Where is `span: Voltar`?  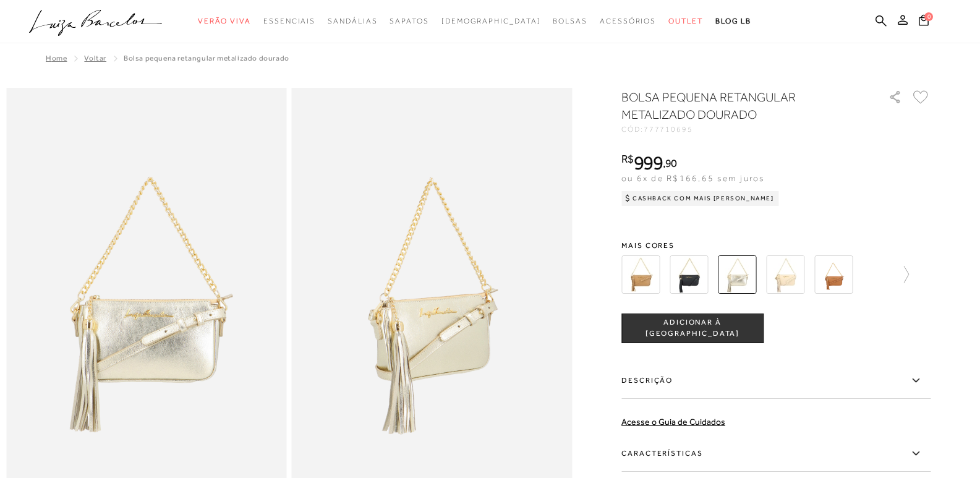
span: Voltar is located at coordinates (95, 58).